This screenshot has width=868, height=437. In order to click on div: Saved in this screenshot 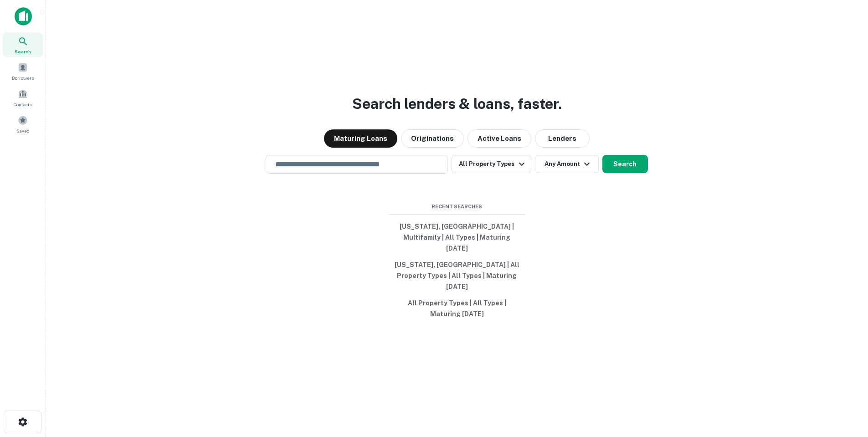, I will do `click(23, 124)`.